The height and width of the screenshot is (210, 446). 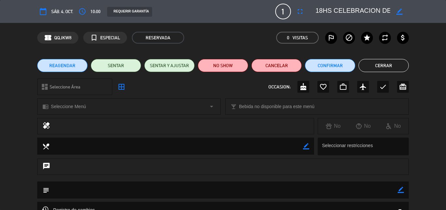 I want to click on i: check, so click(x=383, y=87).